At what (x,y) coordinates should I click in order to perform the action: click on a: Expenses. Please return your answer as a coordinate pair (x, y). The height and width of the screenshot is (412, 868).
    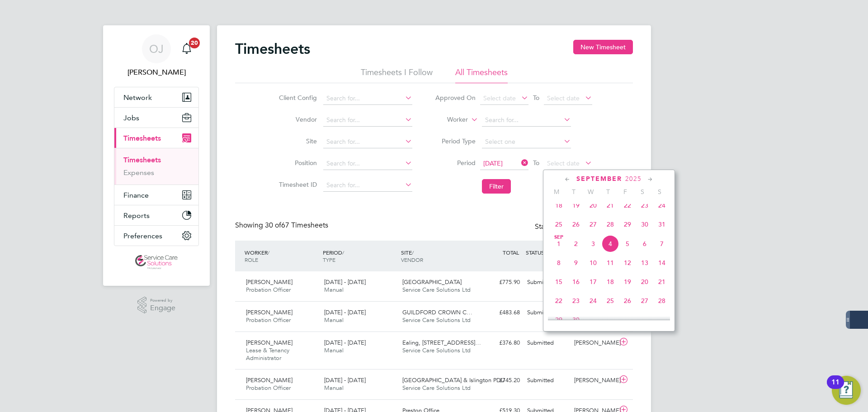
    Looking at the image, I should click on (139, 172).